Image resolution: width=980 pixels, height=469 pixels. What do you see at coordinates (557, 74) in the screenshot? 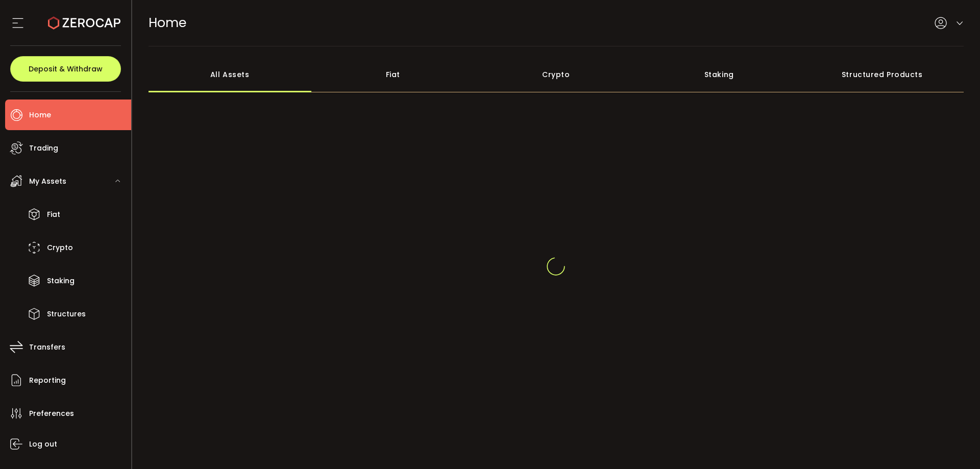
I see `div: Crypto` at bounding box center [557, 74].